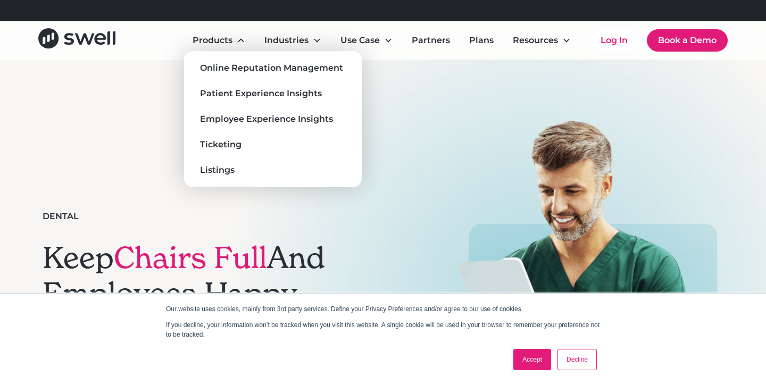  What do you see at coordinates (217, 170) in the screenshot?
I see `div: Listings` at bounding box center [217, 170].